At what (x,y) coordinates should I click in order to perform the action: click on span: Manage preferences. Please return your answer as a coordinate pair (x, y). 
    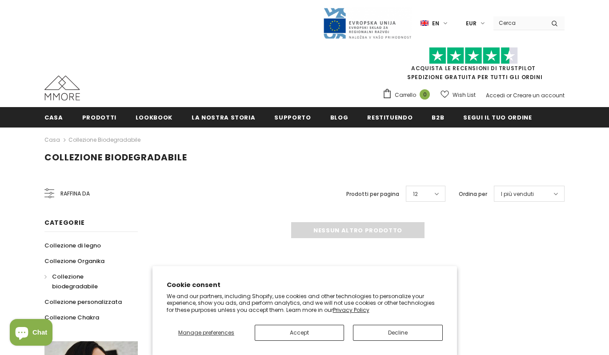
    Looking at the image, I should click on (206, 333).